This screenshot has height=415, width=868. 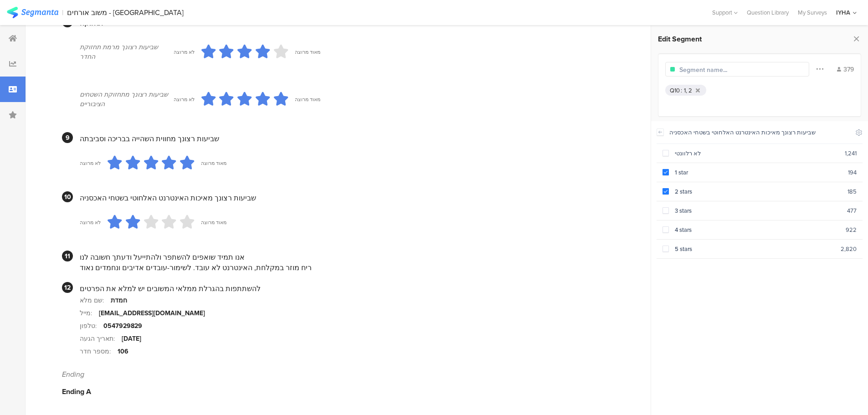 What do you see at coordinates (119, 301) in the screenshot?
I see `div: חמדת` at bounding box center [119, 301].